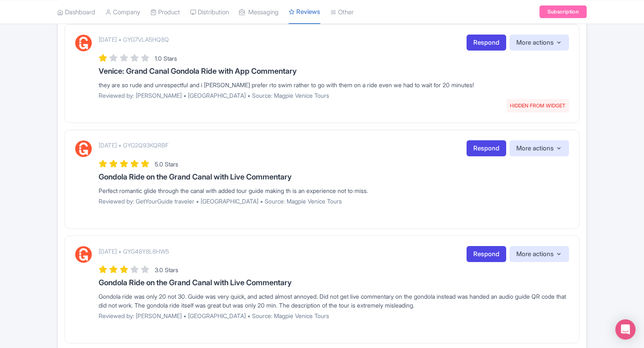 Image resolution: width=644 pixels, height=348 pixels. What do you see at coordinates (538, 105) in the screenshot?
I see `span: HIDDEN FROM WIDGET` at bounding box center [538, 105].